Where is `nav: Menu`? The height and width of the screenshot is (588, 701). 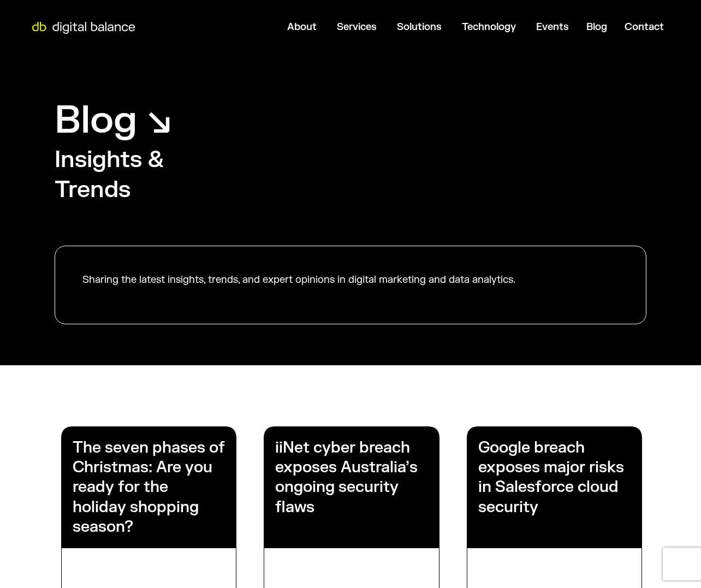 nav: Menu is located at coordinates (407, 27).